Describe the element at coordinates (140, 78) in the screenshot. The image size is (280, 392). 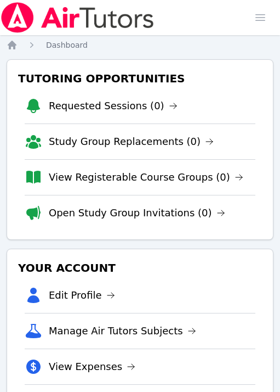
I see `h3: Tutoring Opportunities` at that location.